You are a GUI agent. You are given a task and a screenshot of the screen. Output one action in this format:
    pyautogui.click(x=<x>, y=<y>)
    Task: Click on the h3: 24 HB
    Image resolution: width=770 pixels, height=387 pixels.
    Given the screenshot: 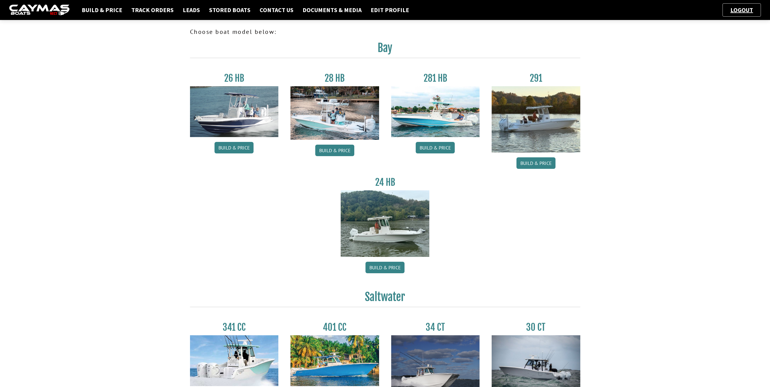 What is the action you would take?
    pyautogui.click(x=385, y=182)
    